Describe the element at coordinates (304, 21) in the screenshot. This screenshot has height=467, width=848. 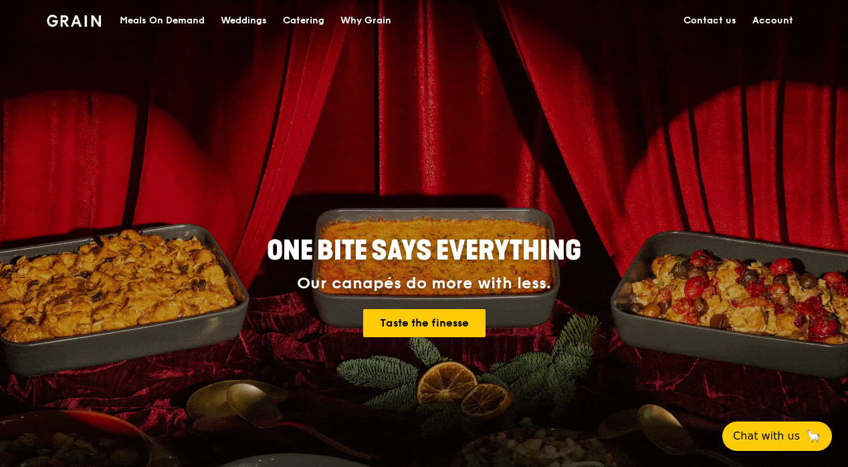
I see `a: Catering` at that location.